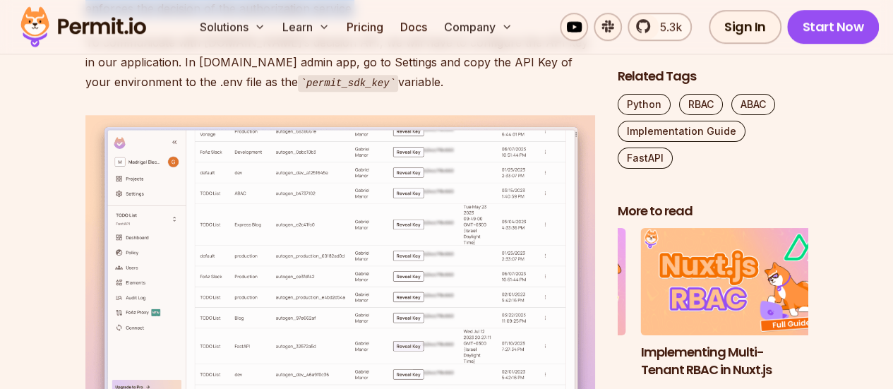  What do you see at coordinates (736, 361) in the screenshot?
I see `h3: Implementing Multi-Tenant RBAC in Nuxt.js` at bounding box center [736, 361].